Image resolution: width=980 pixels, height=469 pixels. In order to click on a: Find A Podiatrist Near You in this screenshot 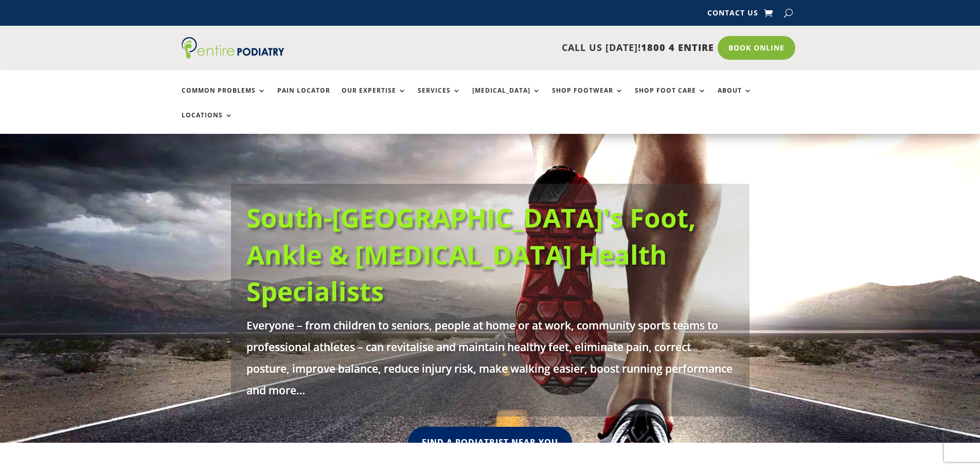, I will do `click(490, 442)`.